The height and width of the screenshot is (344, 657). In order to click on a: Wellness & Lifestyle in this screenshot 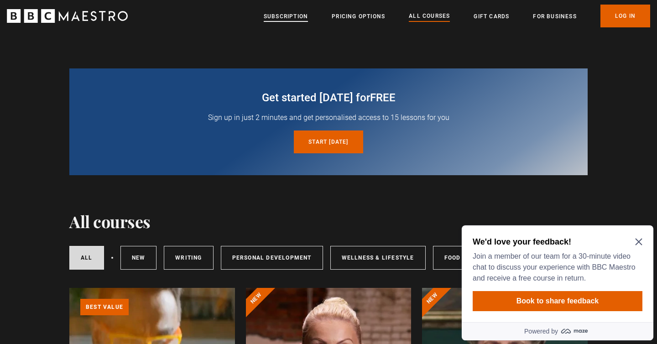, I will do `click(378, 258)`.